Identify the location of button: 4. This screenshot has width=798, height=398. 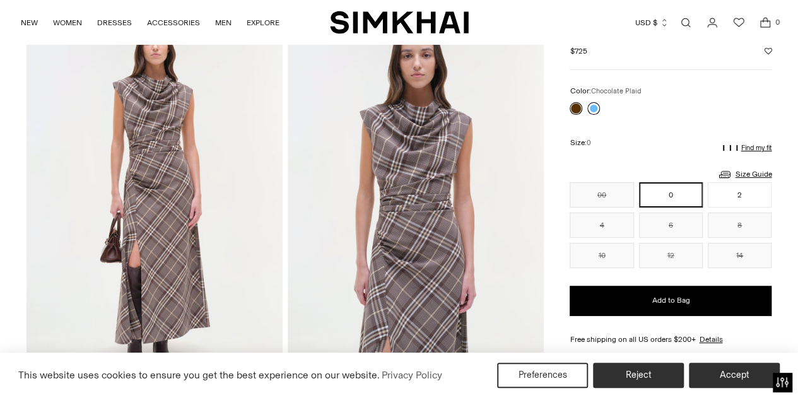
(601, 225).